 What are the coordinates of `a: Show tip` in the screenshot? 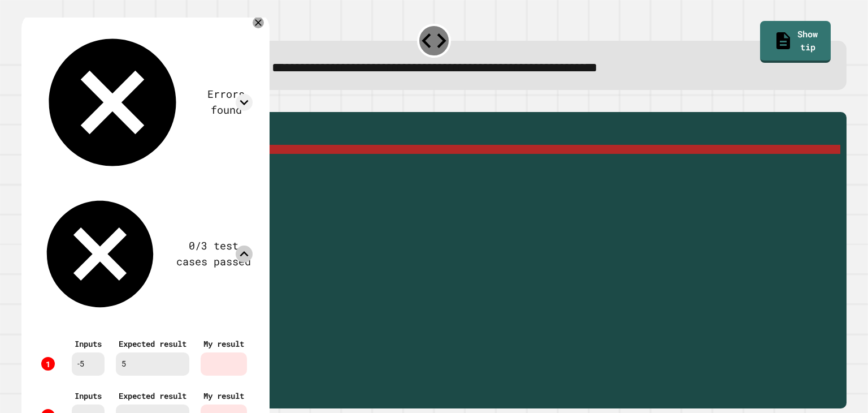 It's located at (796, 42).